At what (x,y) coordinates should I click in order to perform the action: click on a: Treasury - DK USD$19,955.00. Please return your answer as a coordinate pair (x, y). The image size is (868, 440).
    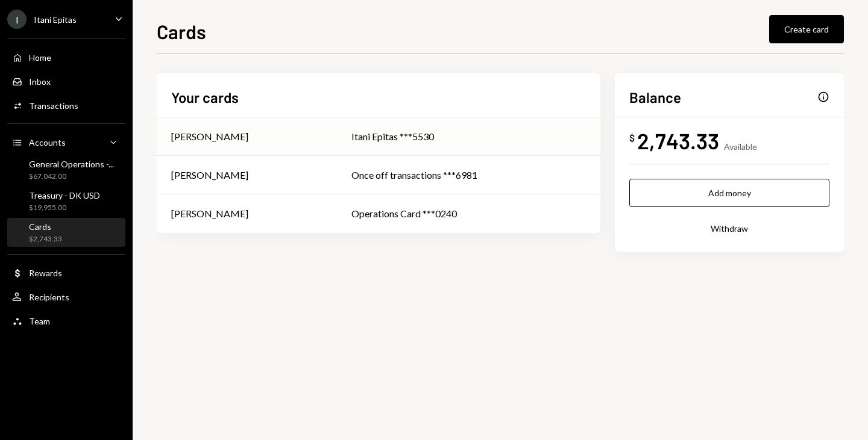
    Looking at the image, I should click on (66, 202).